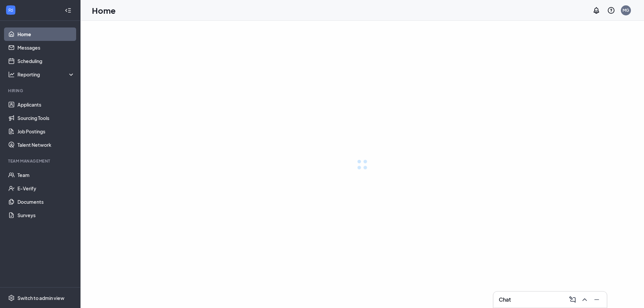  What do you see at coordinates (595, 299) in the screenshot?
I see `button: Minimize` at bounding box center [595, 299].